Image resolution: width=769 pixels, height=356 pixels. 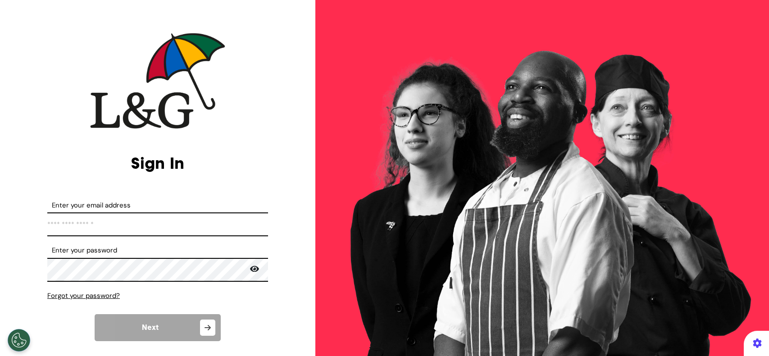 What do you see at coordinates (158, 250) in the screenshot?
I see `label: Enter your password` at bounding box center [158, 250].